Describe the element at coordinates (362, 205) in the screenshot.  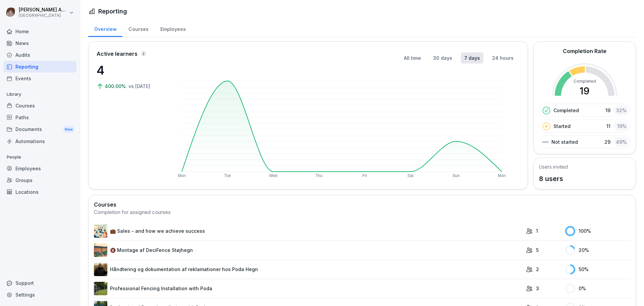
I see `h2: Courses` at that location.